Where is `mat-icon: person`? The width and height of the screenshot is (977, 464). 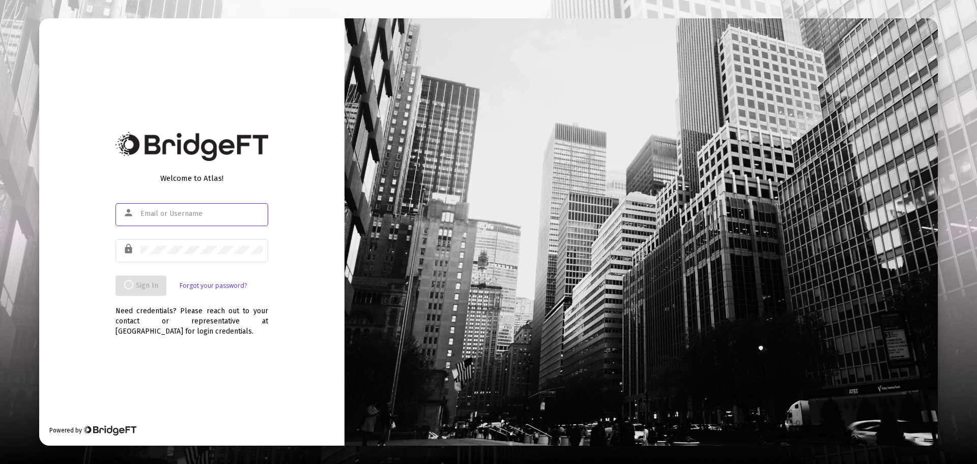
mat-icon: person is located at coordinates (129, 213).